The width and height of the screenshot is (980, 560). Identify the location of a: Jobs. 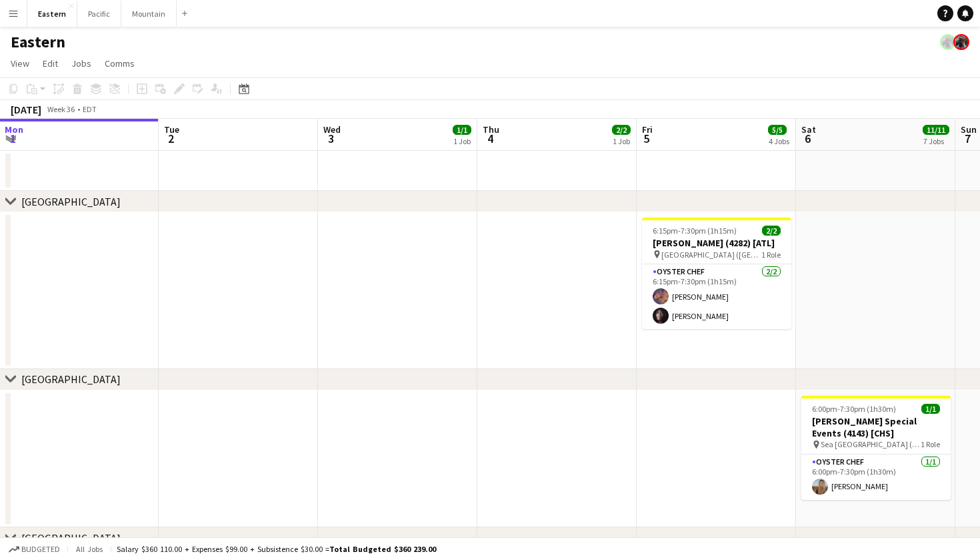
(81, 64).